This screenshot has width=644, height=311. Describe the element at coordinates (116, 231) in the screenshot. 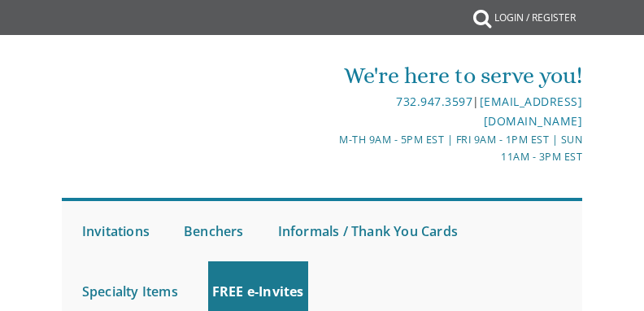

I see `a: Invitations` at that location.